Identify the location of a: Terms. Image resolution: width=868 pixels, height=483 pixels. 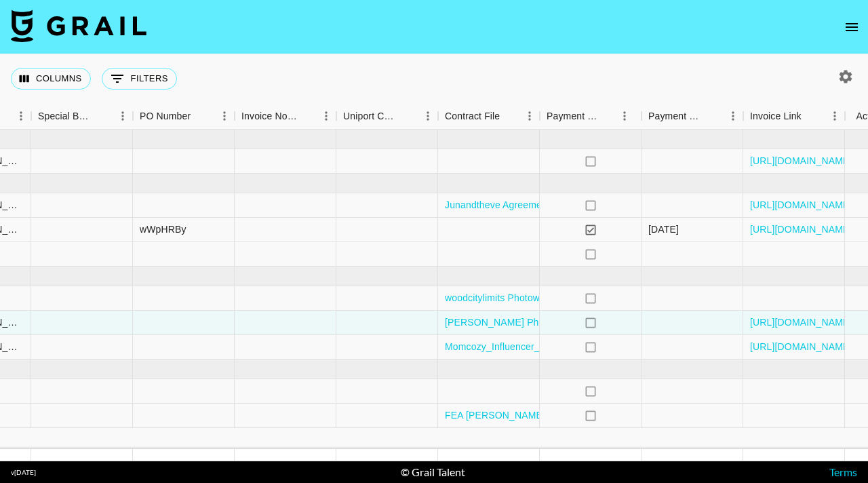
(843, 471).